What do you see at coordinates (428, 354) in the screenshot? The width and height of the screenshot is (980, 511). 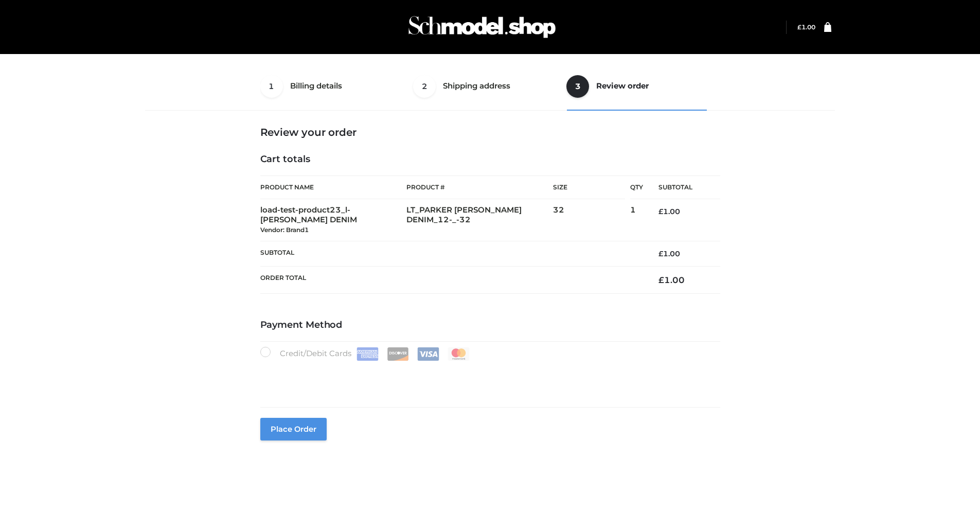 I see `img: Visa` at bounding box center [428, 354].